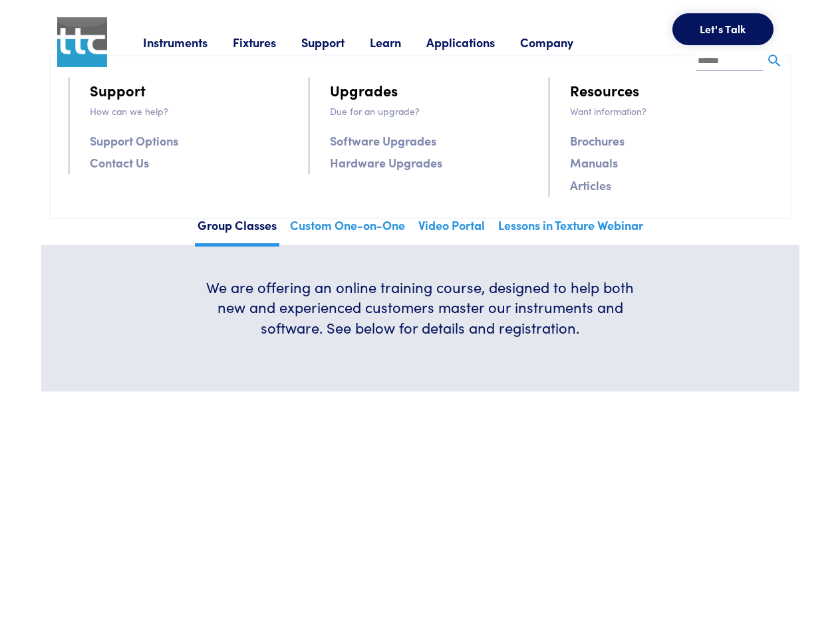 The image size is (840, 638). Describe the element at coordinates (604, 90) in the screenshot. I see `a: Resources` at that location.